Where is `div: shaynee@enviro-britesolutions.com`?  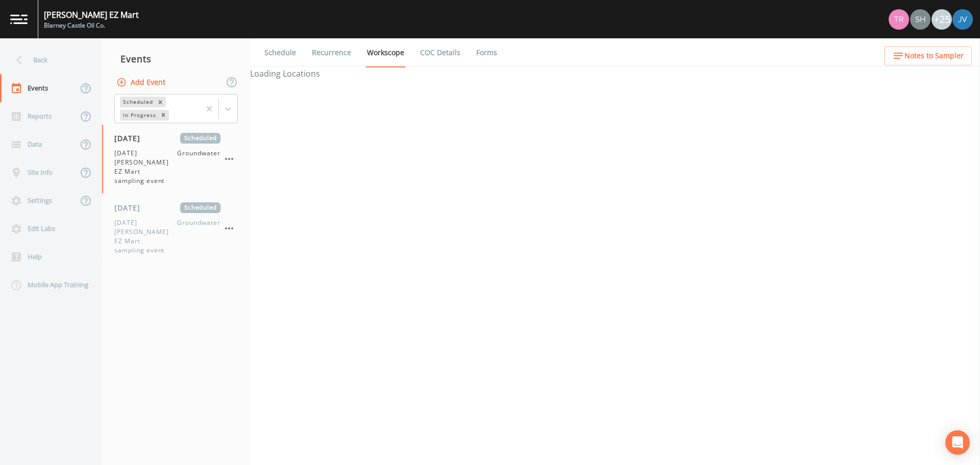 div: shaynee@enviro-britesolutions.com is located at coordinates (920, 19).